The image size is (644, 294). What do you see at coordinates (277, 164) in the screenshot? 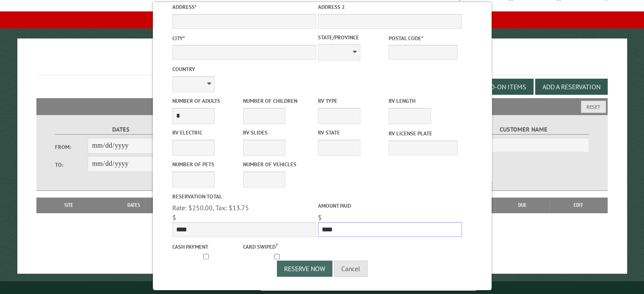
I see `label: Number of Vehicles` at bounding box center [277, 164].